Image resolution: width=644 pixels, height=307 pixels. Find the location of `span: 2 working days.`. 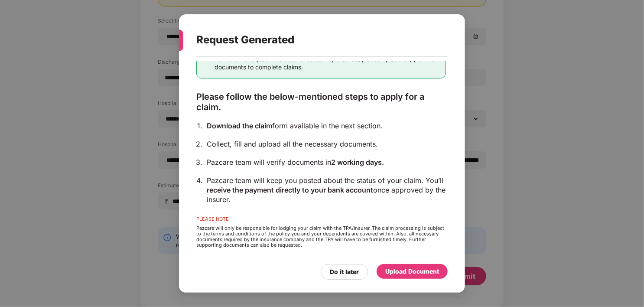

span: 2 working days. is located at coordinates (358, 163).